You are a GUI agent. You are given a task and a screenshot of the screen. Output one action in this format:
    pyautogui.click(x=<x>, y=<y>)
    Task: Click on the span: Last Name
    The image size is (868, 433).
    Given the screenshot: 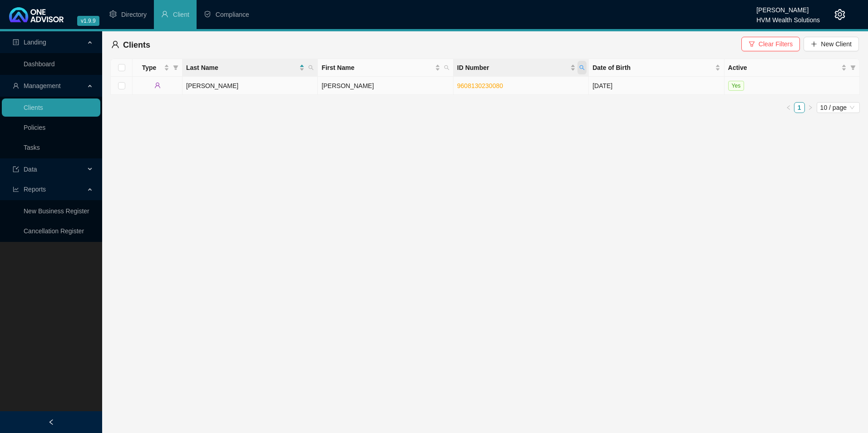 What is the action you would take?
    pyautogui.click(x=242, y=68)
    